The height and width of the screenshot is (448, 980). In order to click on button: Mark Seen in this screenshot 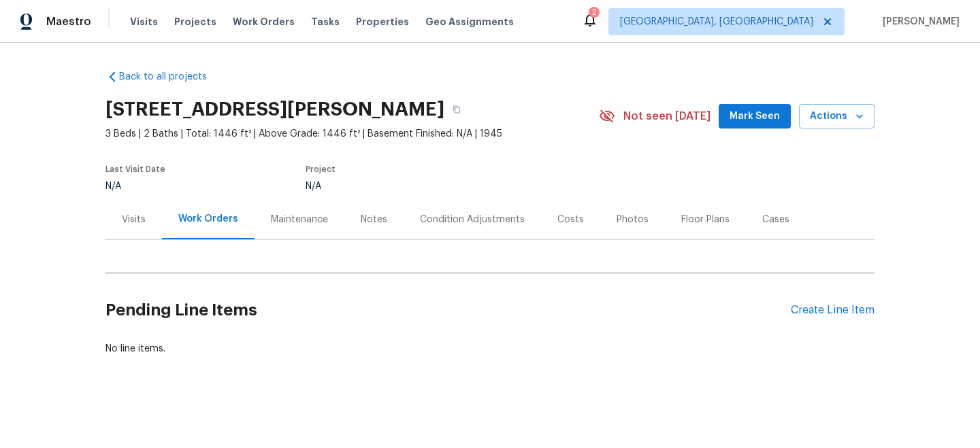, I will do `click(755, 117)`.